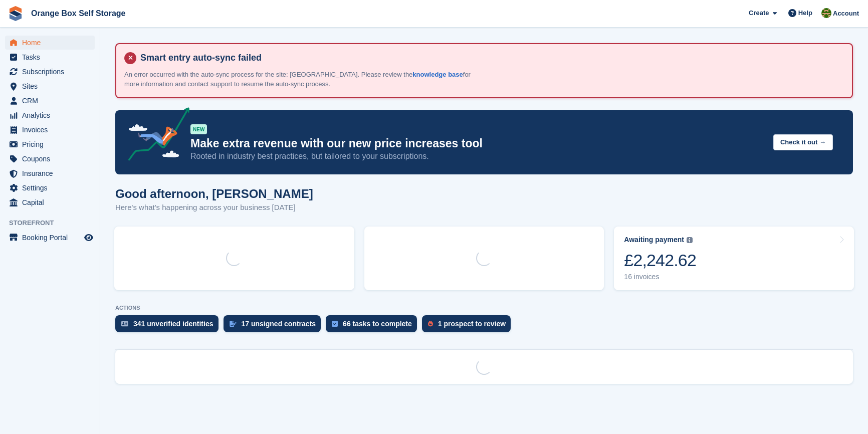 The image size is (868, 434). I want to click on a: Orange Box Self Storage, so click(78, 13).